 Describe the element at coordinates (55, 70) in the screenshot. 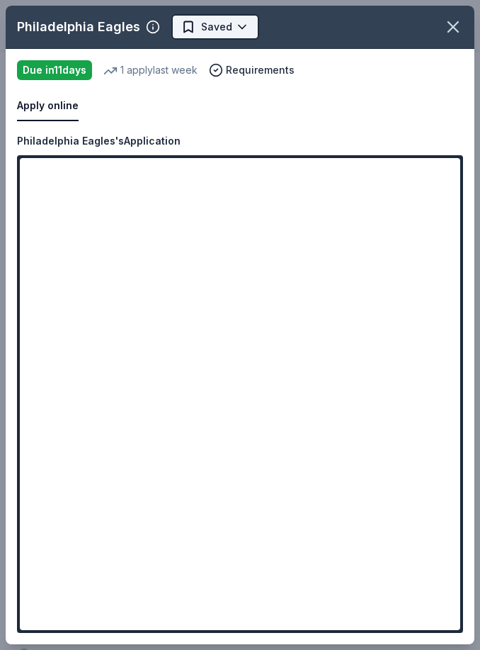

I see `div: Due in 11 days` at that location.